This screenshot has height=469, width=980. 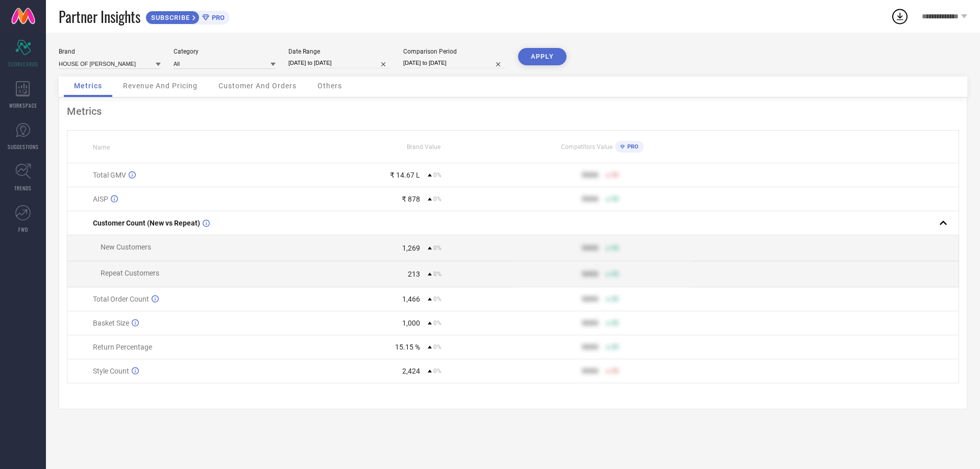 What do you see at coordinates (23, 229) in the screenshot?
I see `span: FWD` at bounding box center [23, 229].